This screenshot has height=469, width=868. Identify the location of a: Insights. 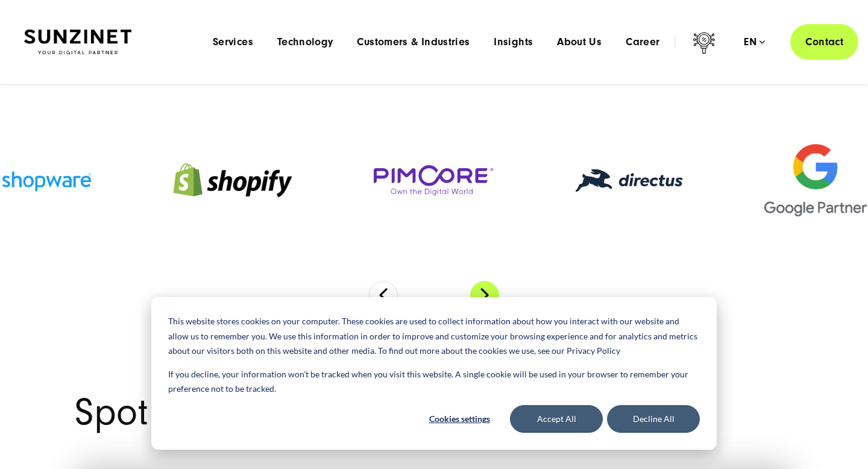
(513, 42).